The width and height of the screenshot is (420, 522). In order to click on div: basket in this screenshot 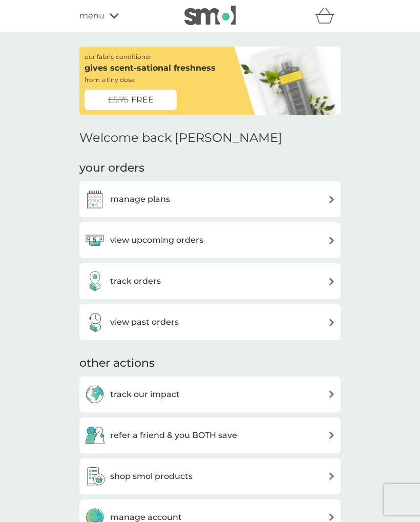, I will do `click(328, 16)`.